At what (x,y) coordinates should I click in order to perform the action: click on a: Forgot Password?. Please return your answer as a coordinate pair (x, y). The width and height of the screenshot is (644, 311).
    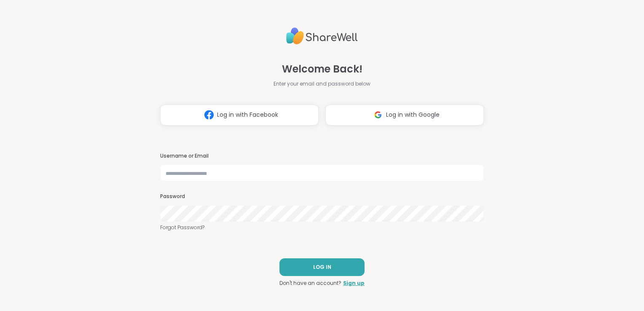
    Looking at the image, I should click on (322, 227).